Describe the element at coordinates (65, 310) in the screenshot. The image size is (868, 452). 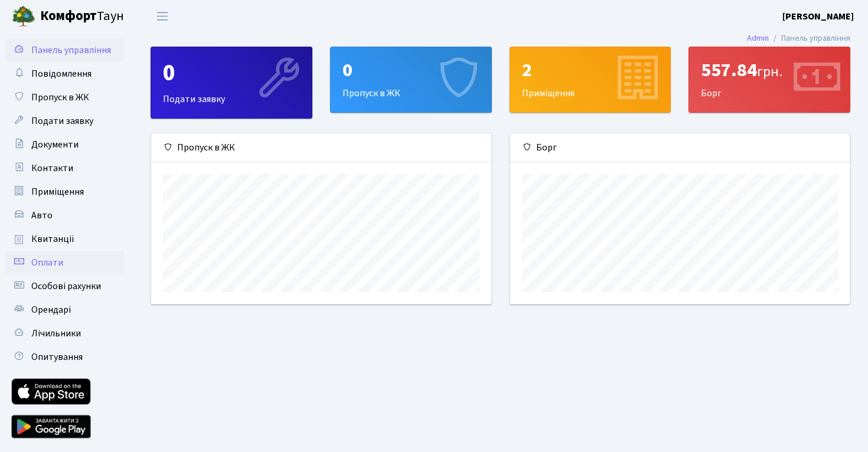
I see `a: Орендарі` at that location.